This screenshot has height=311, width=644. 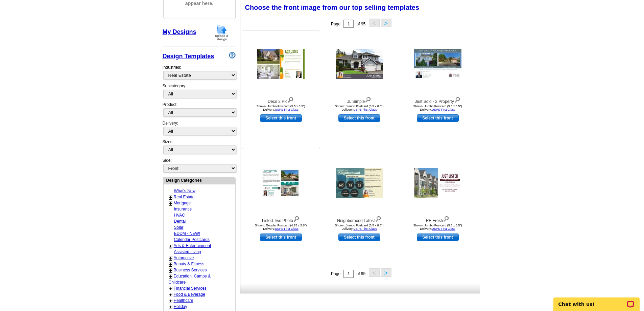 I want to click on p: Chat with us!, so click(x=43, y=14).